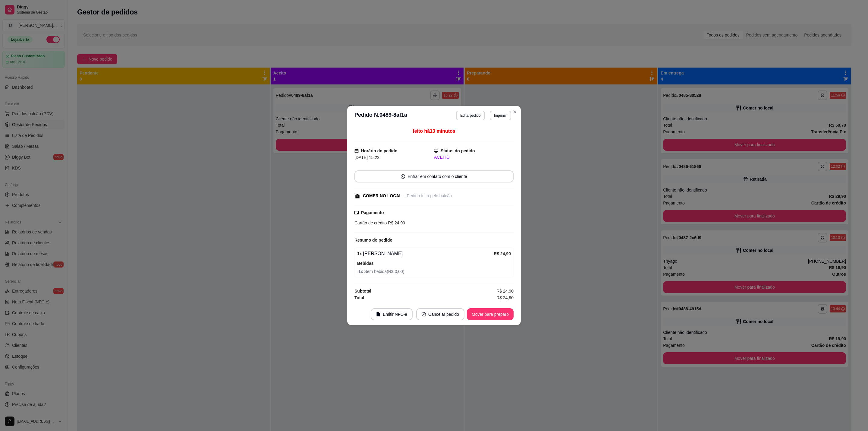 The image size is (868, 431). Describe the element at coordinates (379, 151) in the screenshot. I see `strong: Horário do pedido` at that location.